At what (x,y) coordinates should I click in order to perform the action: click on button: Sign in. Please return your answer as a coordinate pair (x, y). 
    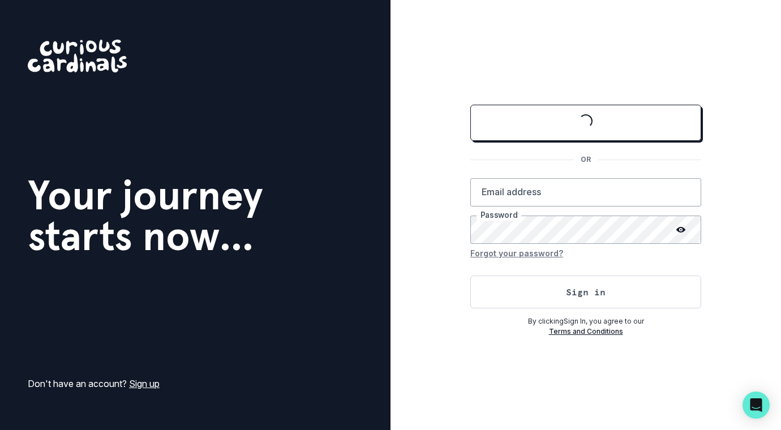
    Looking at the image, I should click on (586, 292).